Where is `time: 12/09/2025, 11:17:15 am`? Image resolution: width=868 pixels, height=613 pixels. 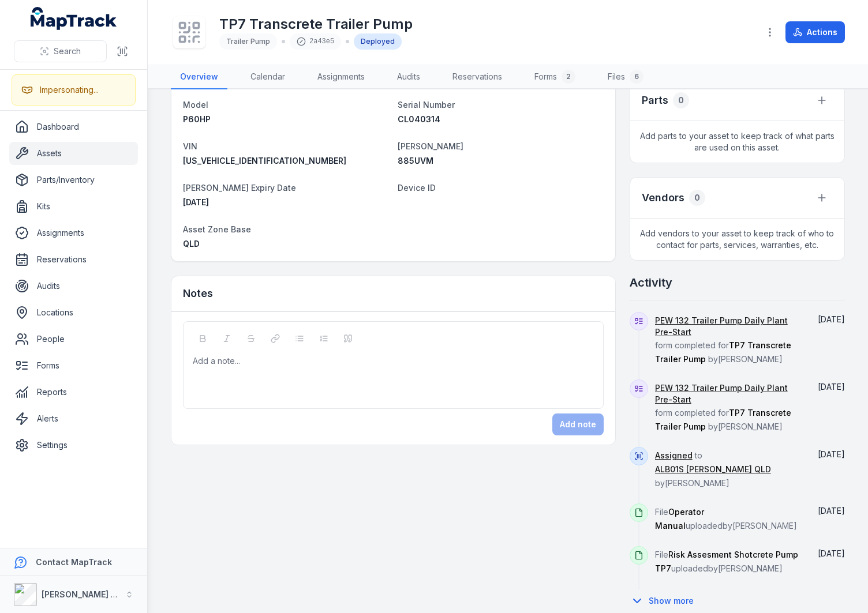 time: 12/09/2025, 11:17:15 am is located at coordinates (831, 553).